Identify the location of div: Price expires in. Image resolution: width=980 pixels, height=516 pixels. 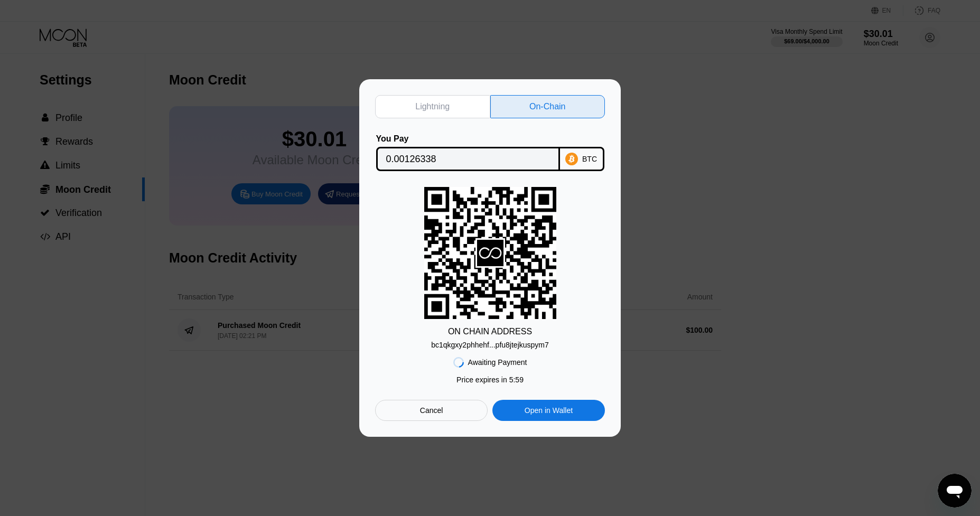
(490, 380).